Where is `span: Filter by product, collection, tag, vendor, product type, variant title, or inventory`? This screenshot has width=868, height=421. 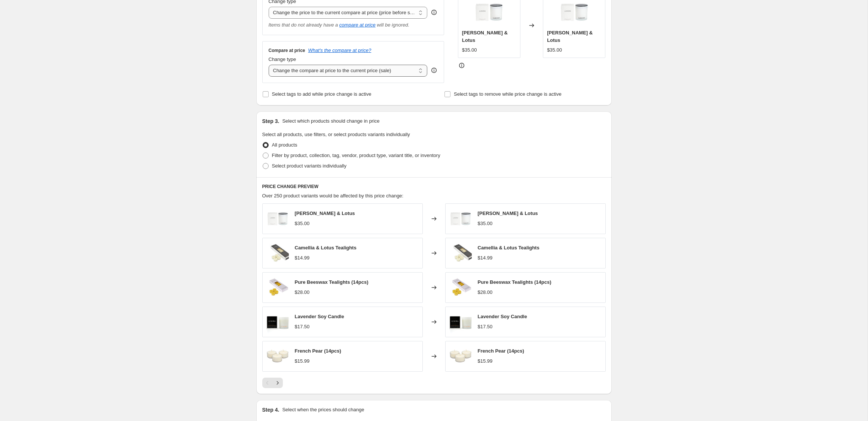 span: Filter by product, collection, tag, vendor, product type, variant title, or inventory is located at coordinates (357, 155).